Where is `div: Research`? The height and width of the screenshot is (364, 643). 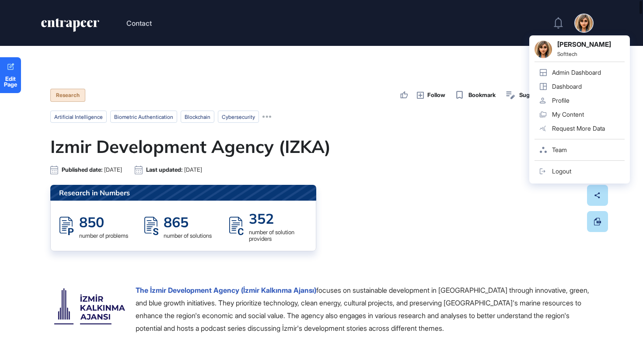
div: Research is located at coordinates (68, 95).